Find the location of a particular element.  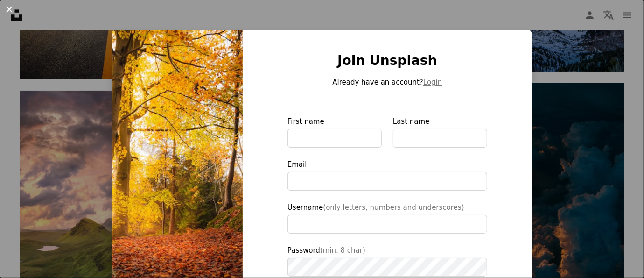

input: Username(only letters, numbers and underscores) is located at coordinates (387, 224).